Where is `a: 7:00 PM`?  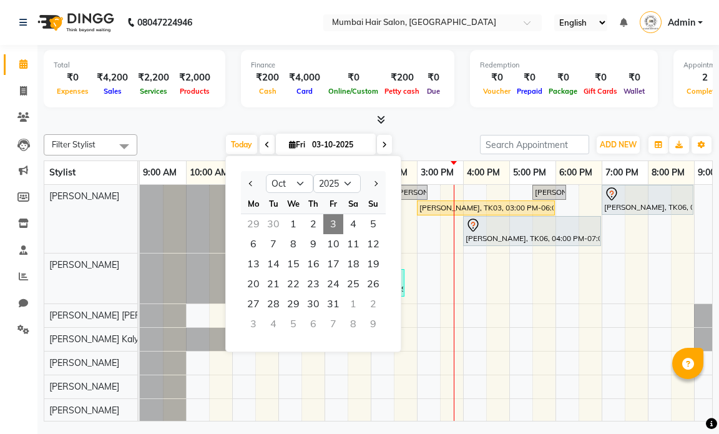
a: 7:00 PM is located at coordinates (621, 172).